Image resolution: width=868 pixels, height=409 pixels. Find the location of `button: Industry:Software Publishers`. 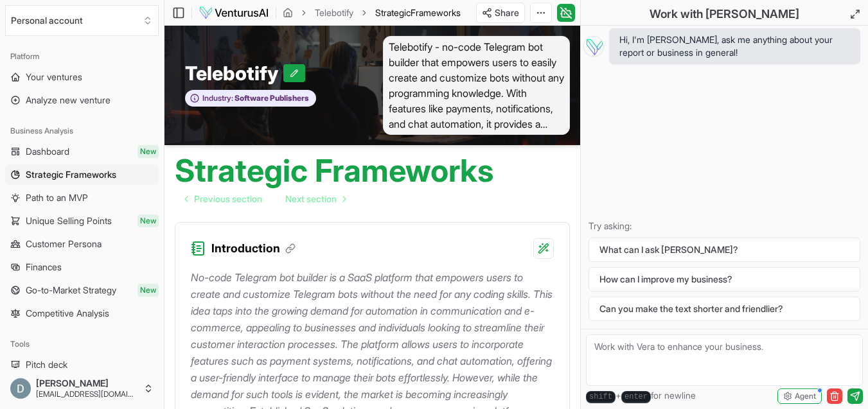

button: Industry:Software Publishers is located at coordinates (250, 98).